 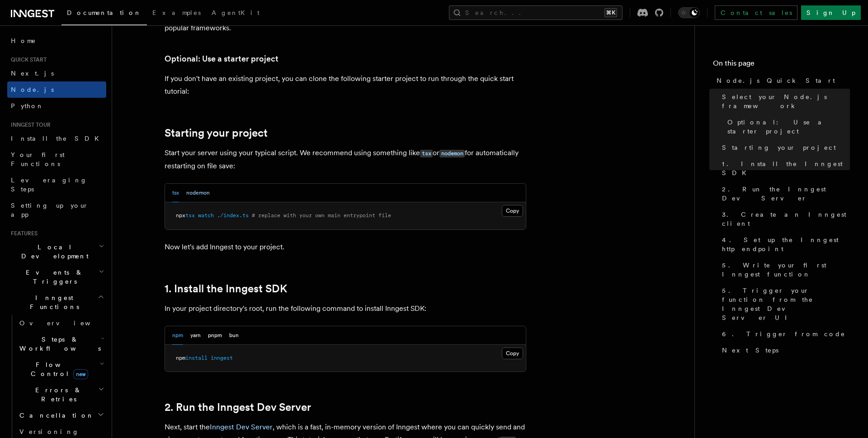 What do you see at coordinates (241, 426) in the screenshot?
I see `a: Inngest Dev Server` at bounding box center [241, 426].